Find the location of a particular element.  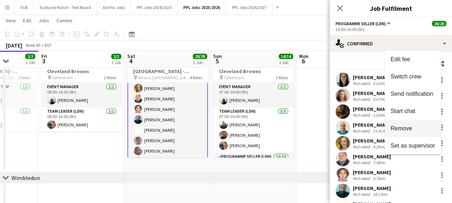

span: Start chat is located at coordinates (402, 111).